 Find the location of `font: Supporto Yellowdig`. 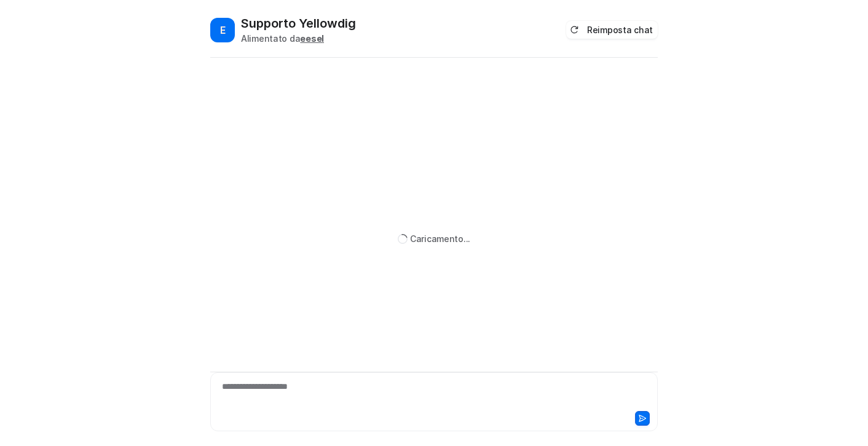

font: Supporto Yellowdig is located at coordinates (298, 24).